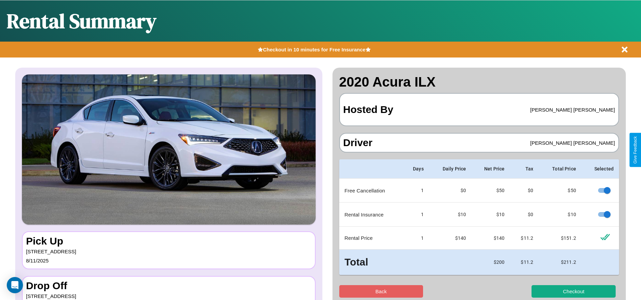 The height and width of the screenshot is (300, 641). Describe the element at coordinates (450, 169) in the screenshot. I see `th: Daily Price` at that location.